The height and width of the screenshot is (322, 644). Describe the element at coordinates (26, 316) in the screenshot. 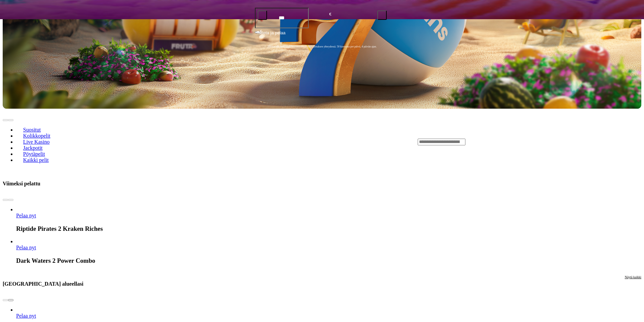

I see `a: Gates of Olympus Super Scatter` at that location.